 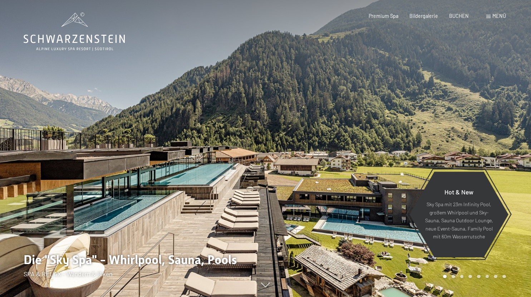 I want to click on span: Menü, so click(x=500, y=16).